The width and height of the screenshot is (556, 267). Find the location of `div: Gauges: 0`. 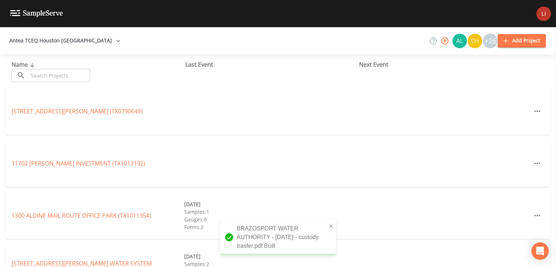

div: Gauges: 0 is located at coordinates (270, 219).